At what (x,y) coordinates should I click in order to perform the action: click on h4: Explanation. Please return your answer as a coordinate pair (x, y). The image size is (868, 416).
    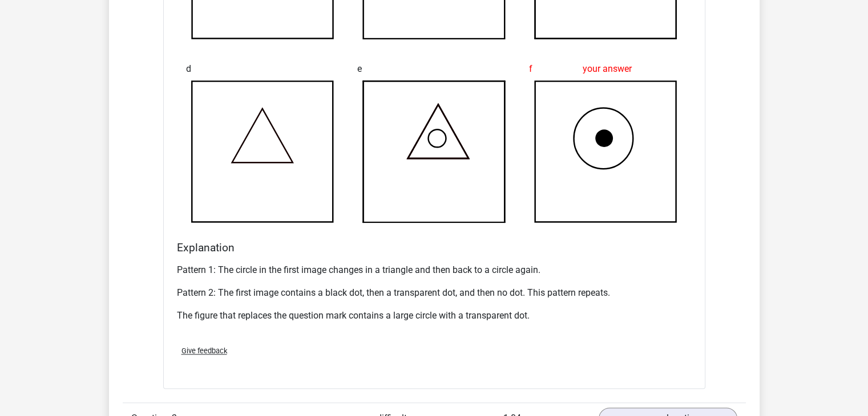
    Looking at the image, I should click on (434, 248).